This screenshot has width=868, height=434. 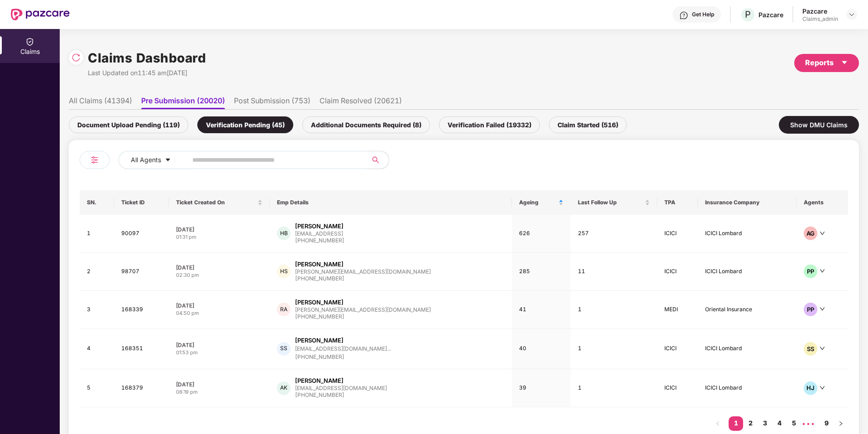 I want to click on td: 285, so click(x=542, y=271).